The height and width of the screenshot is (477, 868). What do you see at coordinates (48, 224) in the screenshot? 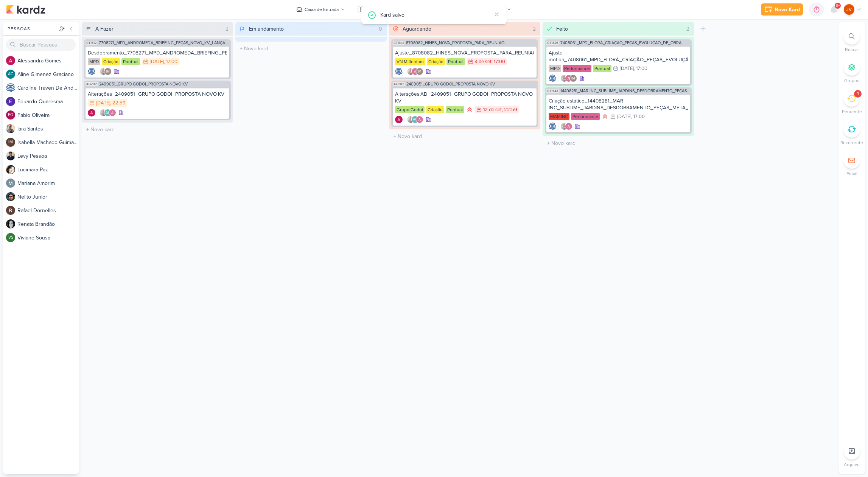
I see `div: R e n a t a B r a n d ã o` at bounding box center [48, 224].